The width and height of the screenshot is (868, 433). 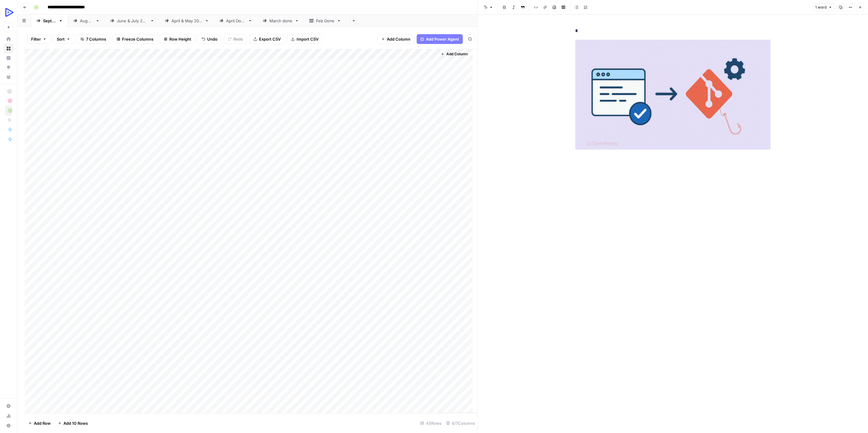 I want to click on a: Insights, so click(x=9, y=58).